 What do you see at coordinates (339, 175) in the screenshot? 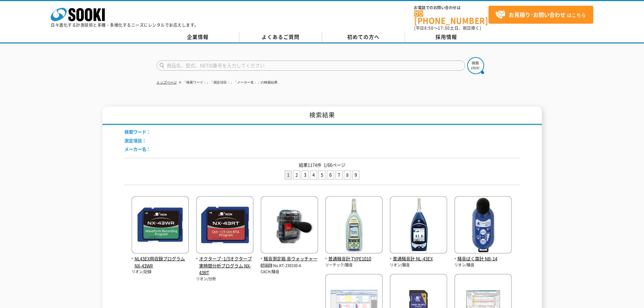
I see `a: 7` at bounding box center [339, 175].